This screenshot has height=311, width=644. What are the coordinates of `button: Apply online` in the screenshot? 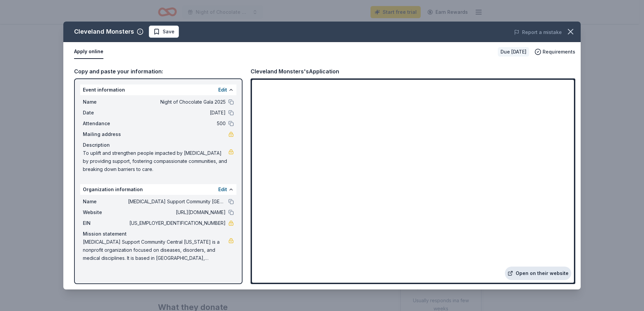 It's located at (88, 52).